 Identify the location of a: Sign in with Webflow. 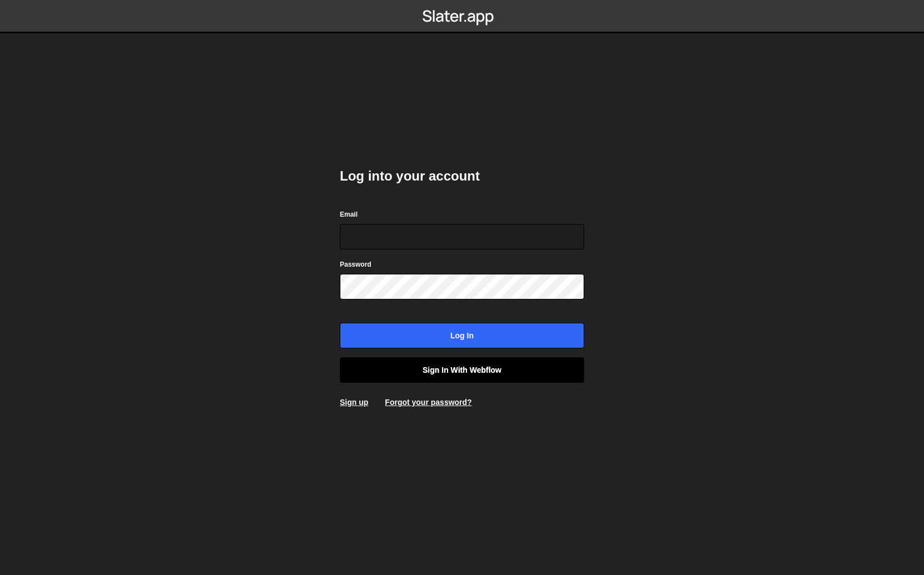
(462, 370).